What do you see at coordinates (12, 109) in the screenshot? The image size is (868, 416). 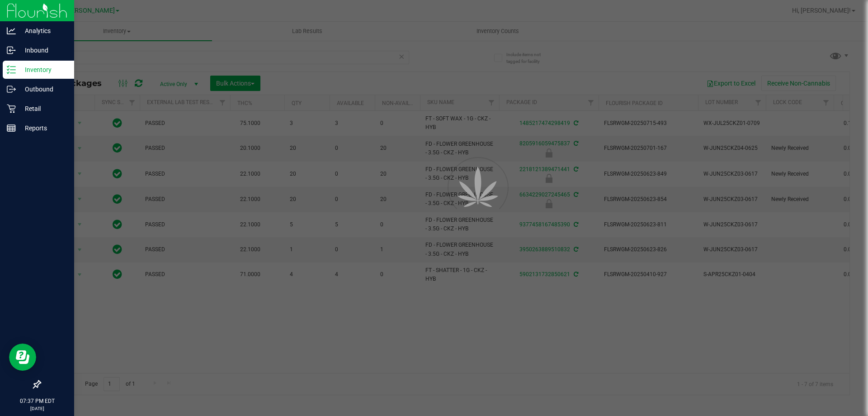 I see `inline-svg: Retail` at bounding box center [12, 109].